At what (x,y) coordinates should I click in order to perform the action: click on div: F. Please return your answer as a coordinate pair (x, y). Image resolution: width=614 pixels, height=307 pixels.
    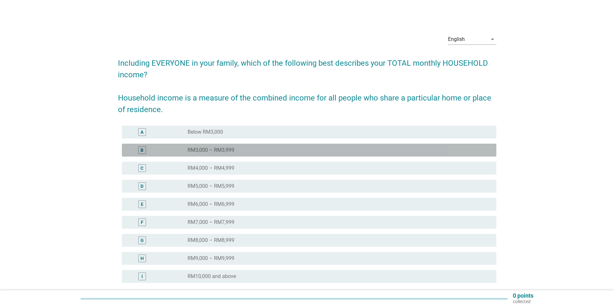
    Looking at the image, I should click on (142, 222).